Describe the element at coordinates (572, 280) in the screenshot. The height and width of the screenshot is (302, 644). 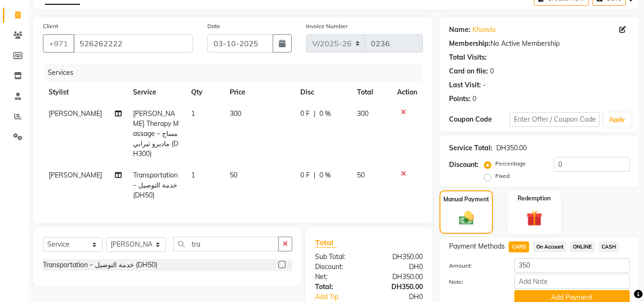
I see `input: Add Note` at that location.